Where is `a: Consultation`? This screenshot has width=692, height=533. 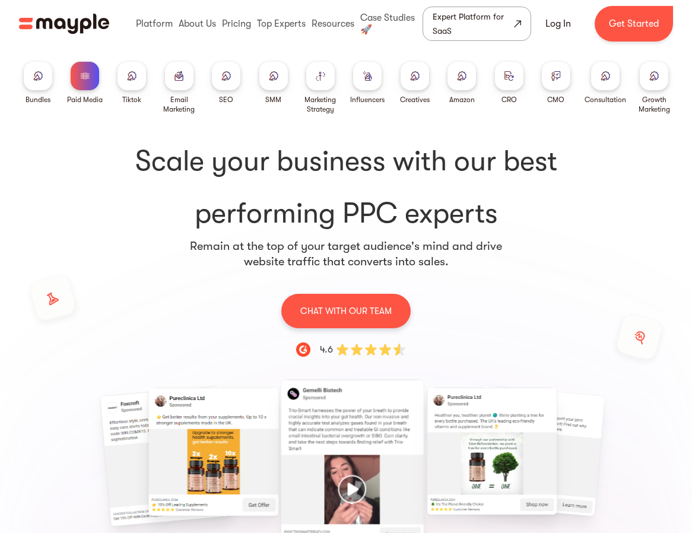 a: Consultation is located at coordinates (605, 83).